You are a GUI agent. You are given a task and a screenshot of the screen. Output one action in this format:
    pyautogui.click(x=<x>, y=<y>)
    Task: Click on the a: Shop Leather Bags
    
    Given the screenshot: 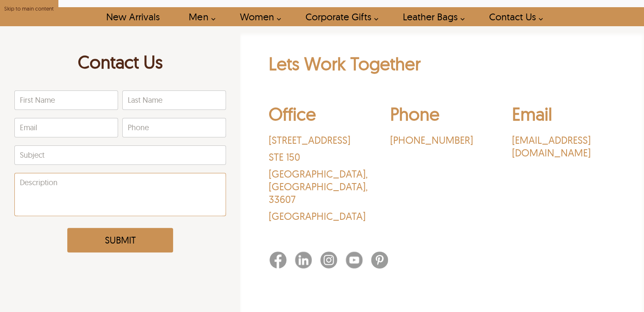 What is the action you would take?
    pyautogui.click(x=431, y=17)
    